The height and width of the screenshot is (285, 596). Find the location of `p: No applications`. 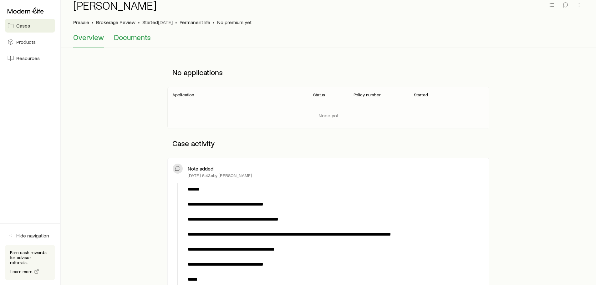

p: No applications is located at coordinates (328, 72).